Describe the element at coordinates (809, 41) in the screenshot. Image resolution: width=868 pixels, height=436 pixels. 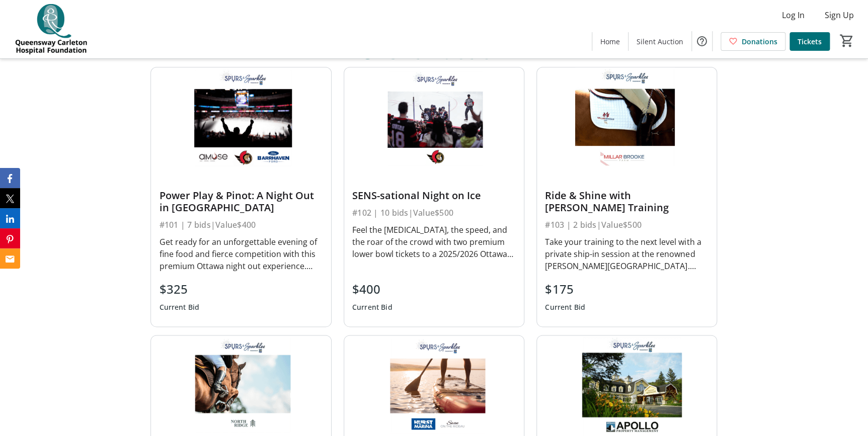
I see `a: Tickets` at that location.